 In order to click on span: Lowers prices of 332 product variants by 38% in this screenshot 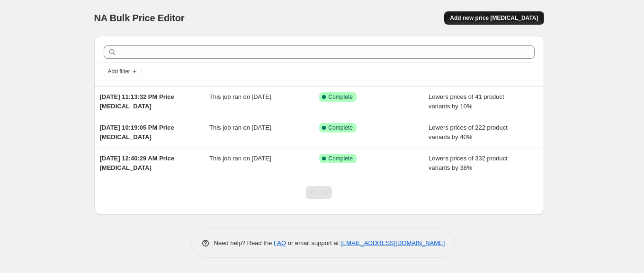, I will do `click(468, 163)`.